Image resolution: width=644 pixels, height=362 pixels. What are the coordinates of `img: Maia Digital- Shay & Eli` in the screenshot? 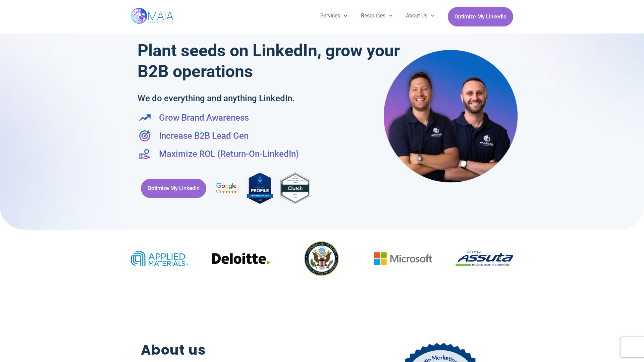 It's located at (451, 116).